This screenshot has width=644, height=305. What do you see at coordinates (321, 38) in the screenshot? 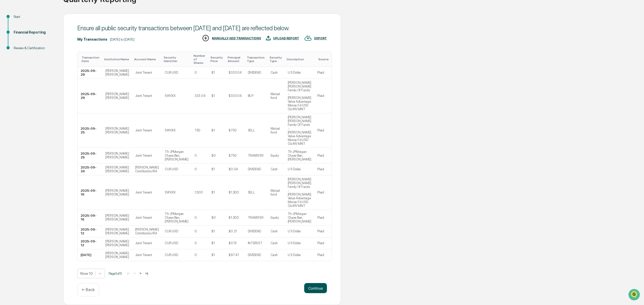
I see `div: EXPORT` at bounding box center [321, 38].